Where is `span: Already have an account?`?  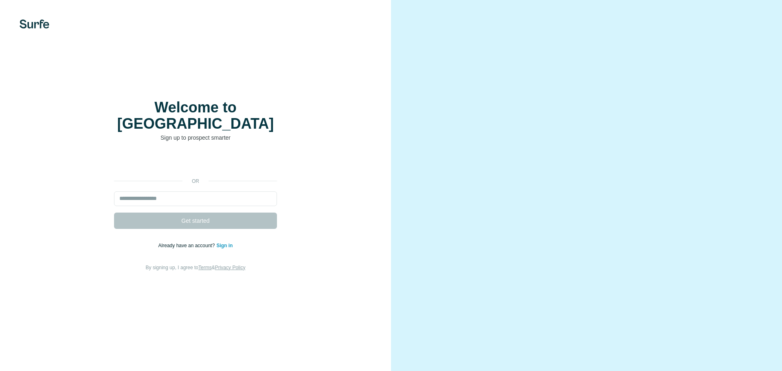
span: Already have an account? is located at coordinates (187, 246).